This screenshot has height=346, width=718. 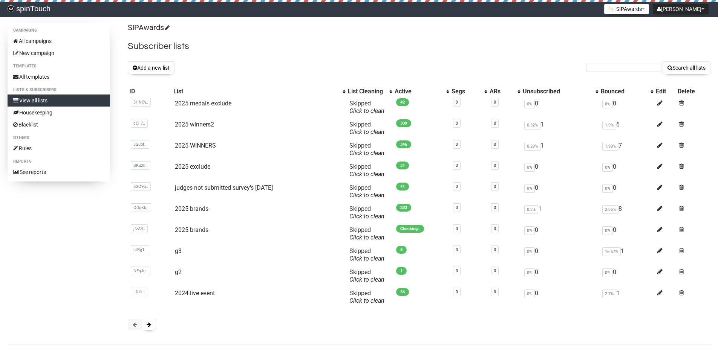 What do you see at coordinates (532, 125) in the screenshot?
I see `span: 0.32%` at bounding box center [532, 125].